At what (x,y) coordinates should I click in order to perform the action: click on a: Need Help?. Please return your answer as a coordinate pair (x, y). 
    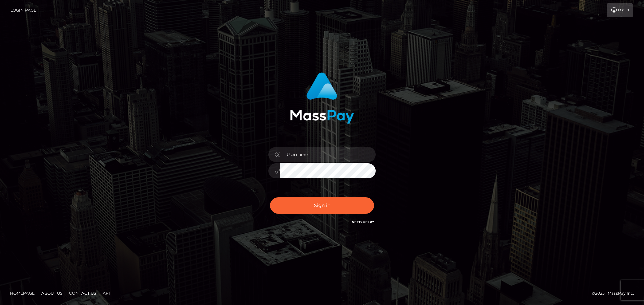
    Looking at the image, I should click on (363, 222).